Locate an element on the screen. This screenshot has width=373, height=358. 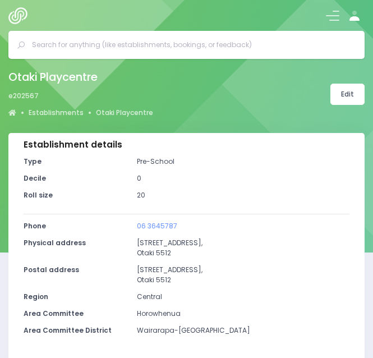
input: Search for anything (like establishments, bookings, or feedback) is located at coordinates (191, 45).